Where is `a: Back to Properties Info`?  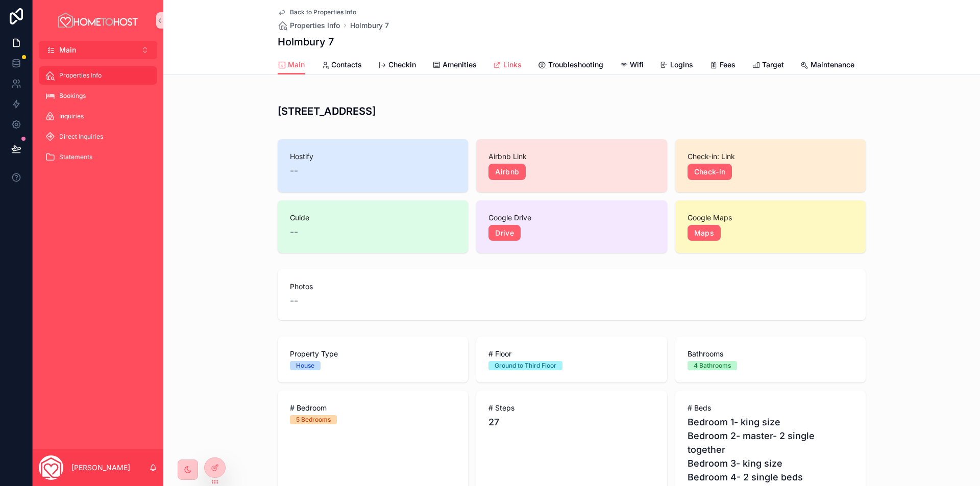 a: Back to Properties Info is located at coordinates (317, 12).